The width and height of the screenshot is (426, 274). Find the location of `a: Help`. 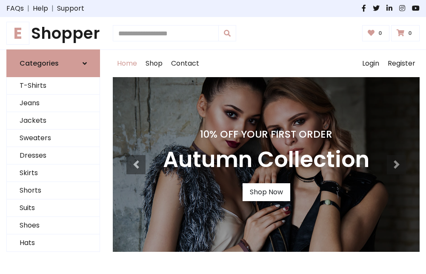

a: Help is located at coordinates (40, 9).